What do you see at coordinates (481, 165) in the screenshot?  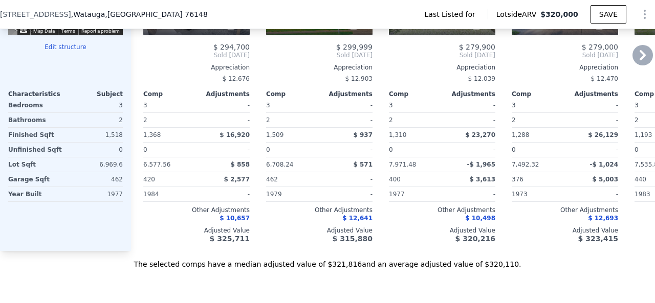 I see `span: -$ 1,965` at bounding box center [481, 165].